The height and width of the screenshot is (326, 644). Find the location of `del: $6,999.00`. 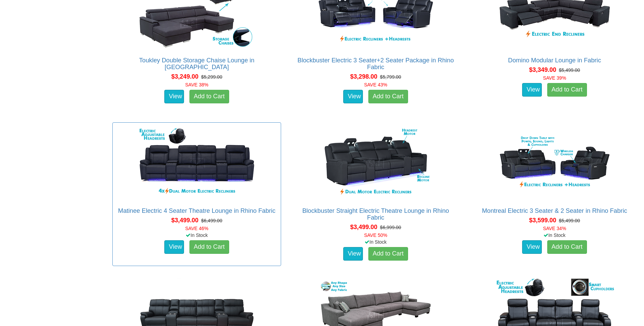

del: $6,999.00 is located at coordinates (390, 227).